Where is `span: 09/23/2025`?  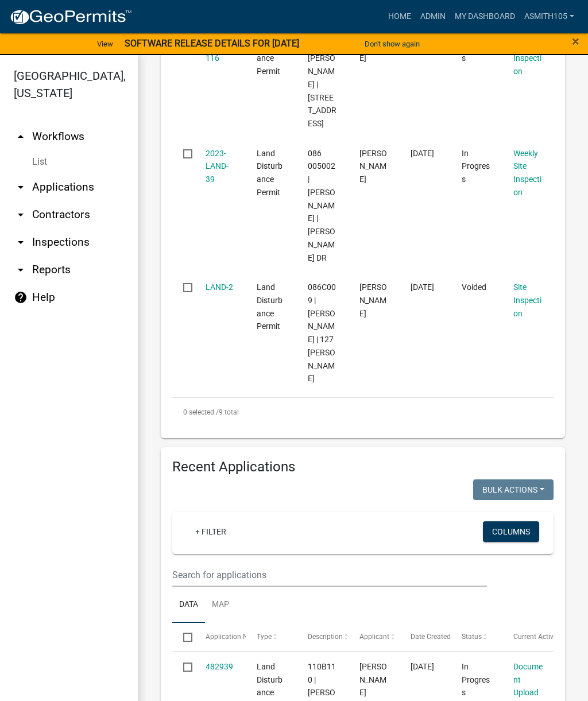
span: 09/23/2025 is located at coordinates (422, 667).